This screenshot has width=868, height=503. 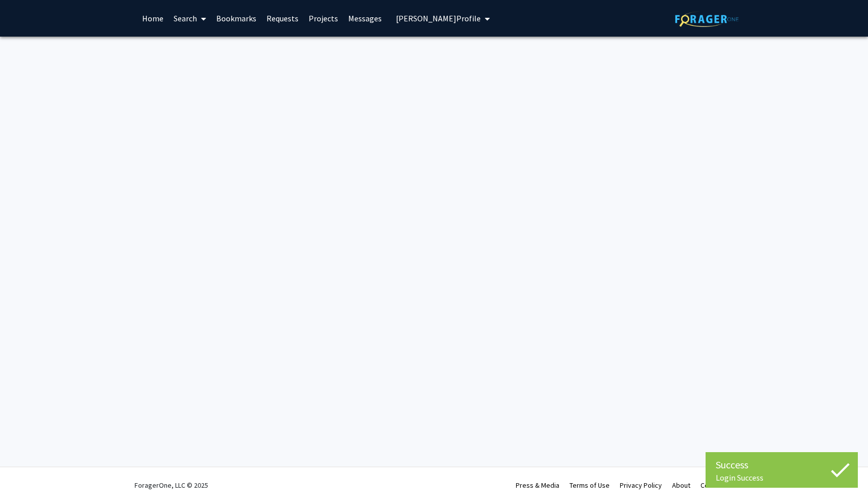 What do you see at coordinates (641, 485) in the screenshot?
I see `a: Privacy Policy` at bounding box center [641, 485].